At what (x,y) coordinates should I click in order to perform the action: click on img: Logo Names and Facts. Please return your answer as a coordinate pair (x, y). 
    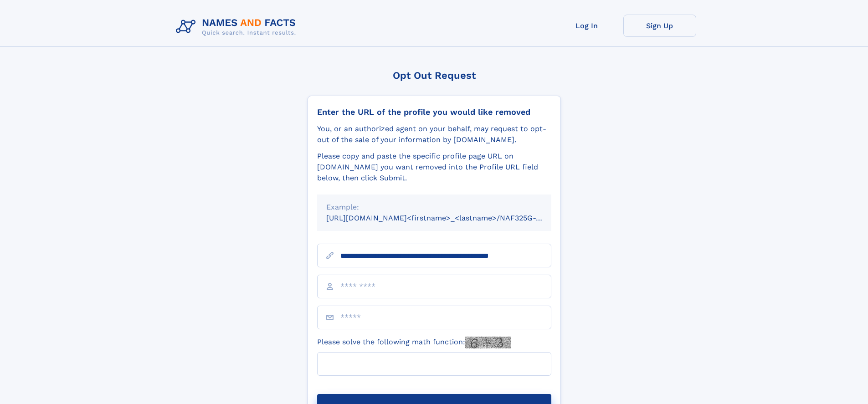
    Looking at the image, I should click on (238, 27).